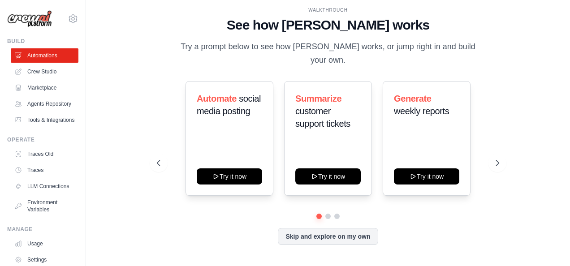  I want to click on div: Operate, so click(43, 140).